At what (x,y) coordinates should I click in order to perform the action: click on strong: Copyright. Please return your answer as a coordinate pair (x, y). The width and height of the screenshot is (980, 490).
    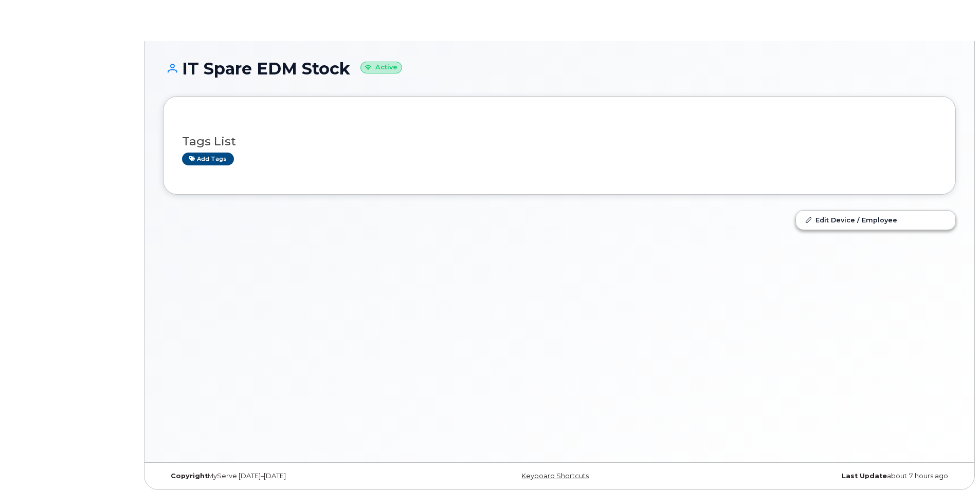
    Looking at the image, I should click on (189, 476).